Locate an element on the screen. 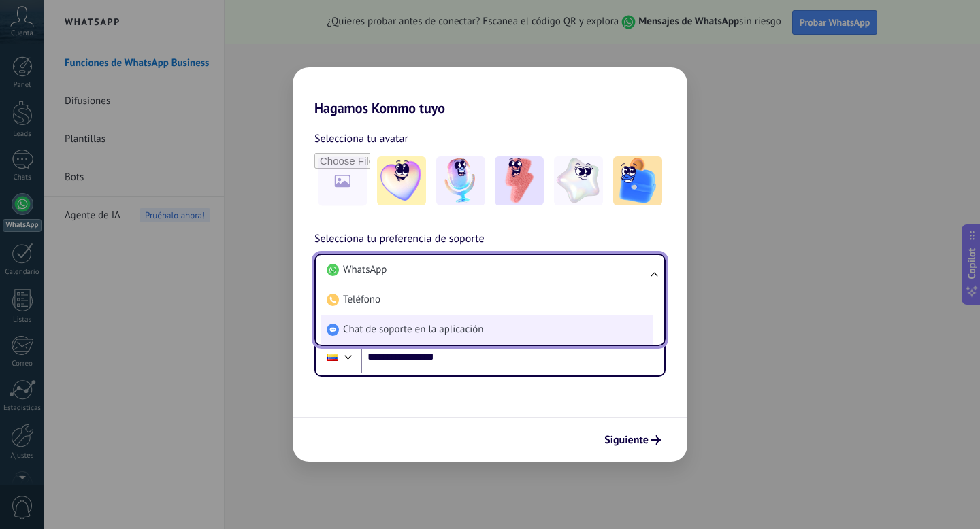 The image size is (980, 529). img: -1.jpeg is located at coordinates (401, 181).